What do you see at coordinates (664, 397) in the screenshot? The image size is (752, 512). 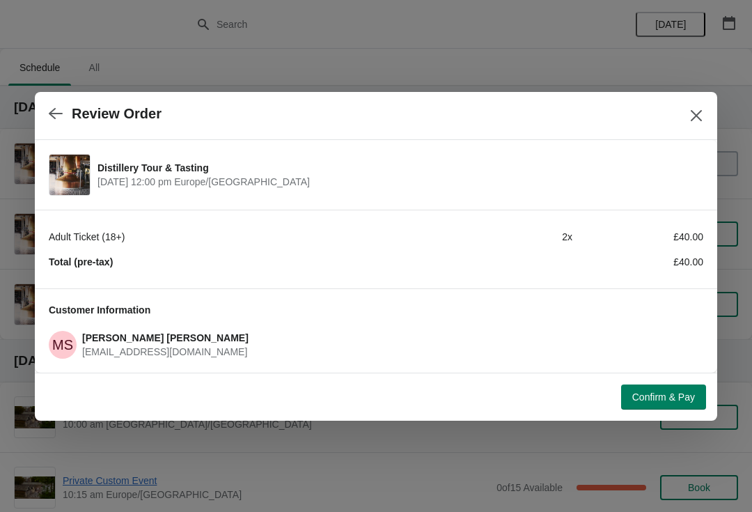 I see `button: Confirm & Pay` at bounding box center [664, 397].